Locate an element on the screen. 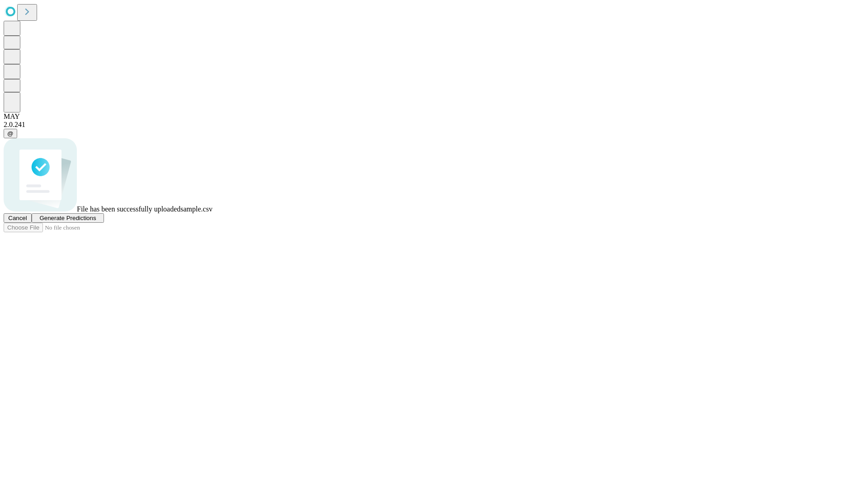 This screenshot has height=488, width=868. span: Generate Predictions is located at coordinates (67, 218).